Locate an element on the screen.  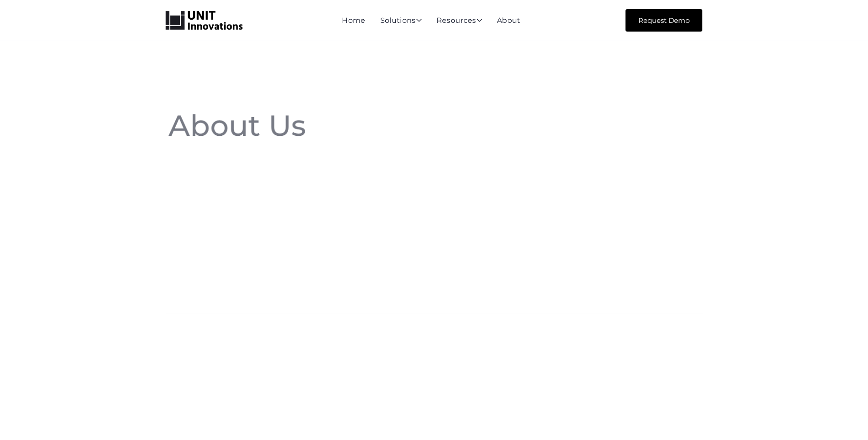
a: About is located at coordinates (509, 20).